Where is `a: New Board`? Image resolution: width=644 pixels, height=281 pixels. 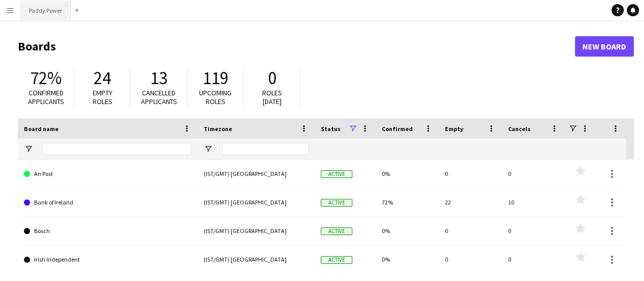 a: New Board is located at coordinates (604, 47).